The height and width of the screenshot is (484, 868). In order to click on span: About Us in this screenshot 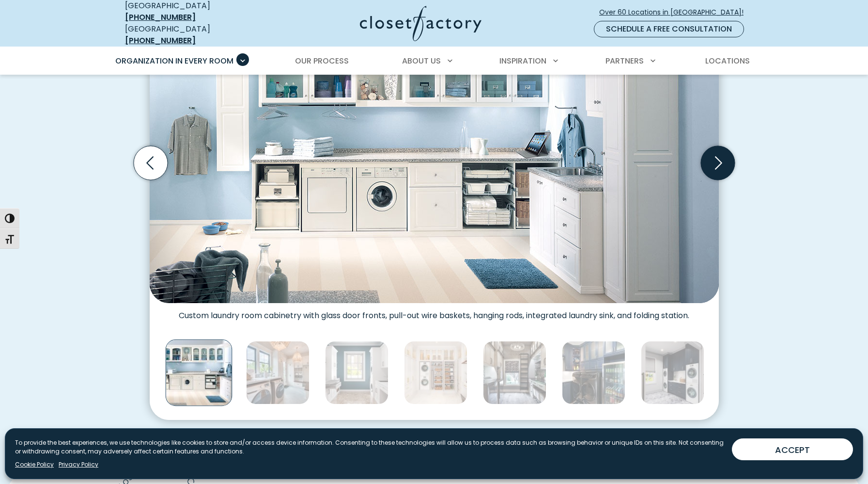, I will do `click(421, 60)`.